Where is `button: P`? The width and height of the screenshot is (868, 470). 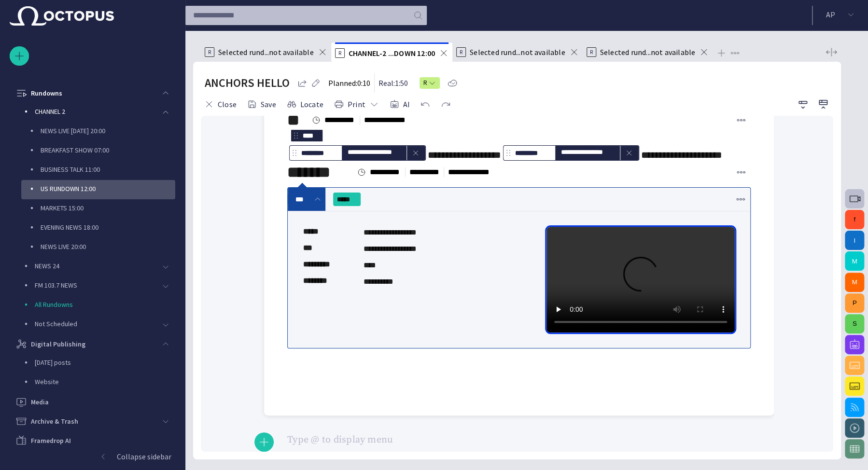
button: P is located at coordinates (855, 303).